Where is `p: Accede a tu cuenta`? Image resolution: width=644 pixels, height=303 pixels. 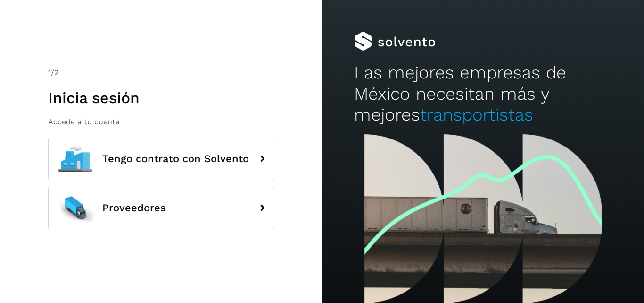
p: Accede a tu cuenta is located at coordinates (161, 122).